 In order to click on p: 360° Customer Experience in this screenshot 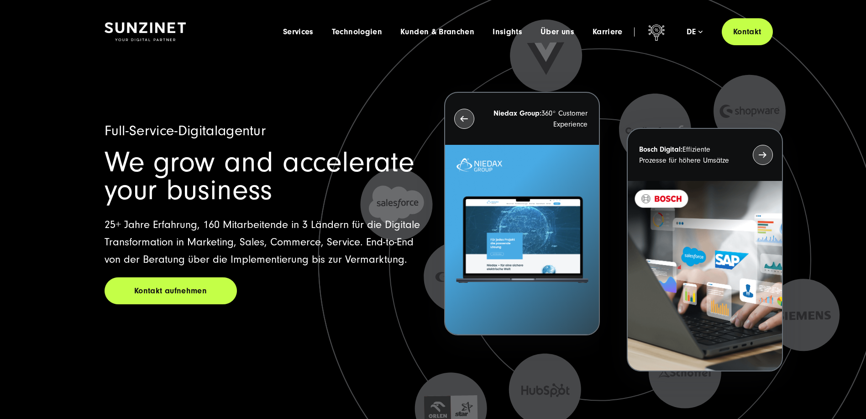, I will do `click(539, 119)`.